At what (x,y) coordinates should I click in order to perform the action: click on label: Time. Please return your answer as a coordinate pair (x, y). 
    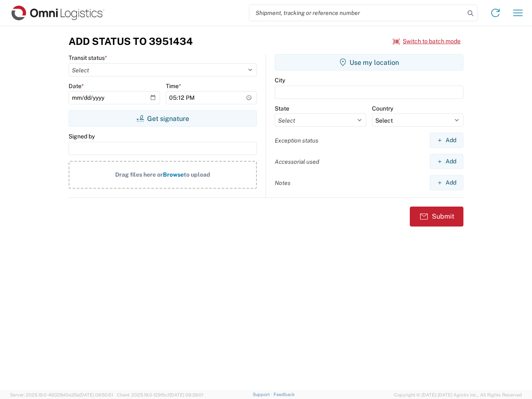
    Looking at the image, I should click on (174, 86).